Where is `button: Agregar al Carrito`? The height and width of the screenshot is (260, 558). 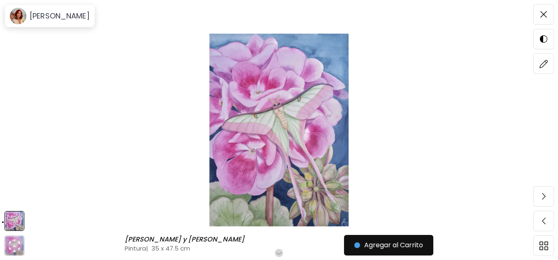 button: Agregar al Carrito is located at coordinates (388, 246).